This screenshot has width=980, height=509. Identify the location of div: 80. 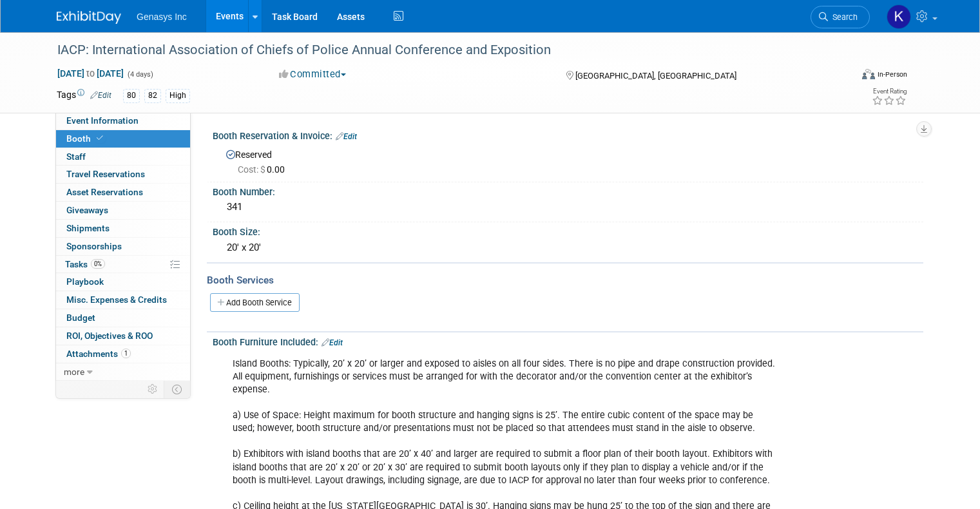
(132, 95).